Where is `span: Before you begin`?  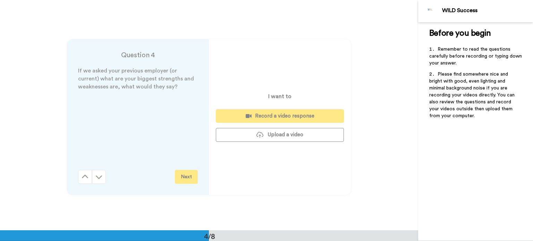 span: Before you begin is located at coordinates (460, 33).